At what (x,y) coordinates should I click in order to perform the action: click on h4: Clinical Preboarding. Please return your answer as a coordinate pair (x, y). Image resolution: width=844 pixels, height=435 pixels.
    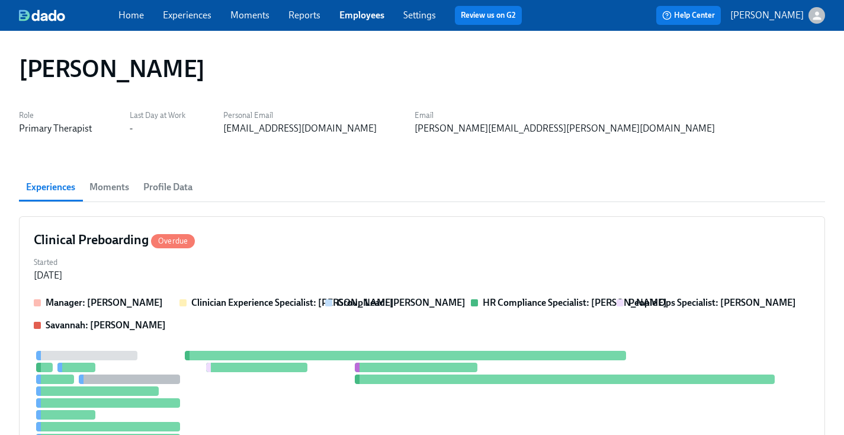
    Looking at the image, I should click on (114, 240).